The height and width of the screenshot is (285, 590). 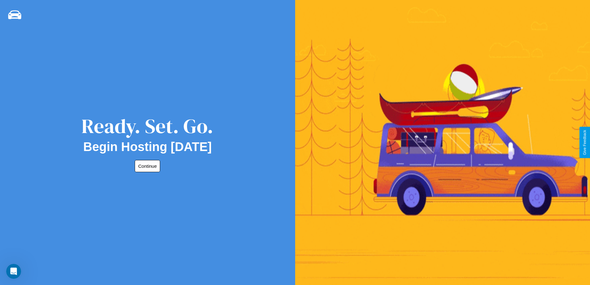 I want to click on div: Ready. Set. Go., so click(x=147, y=126).